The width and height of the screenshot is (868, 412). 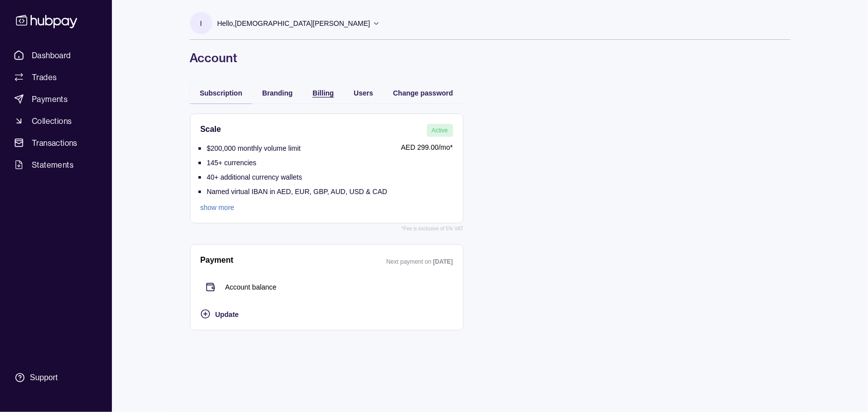 What do you see at coordinates (363, 93) in the screenshot?
I see `span: Users` at bounding box center [363, 93].